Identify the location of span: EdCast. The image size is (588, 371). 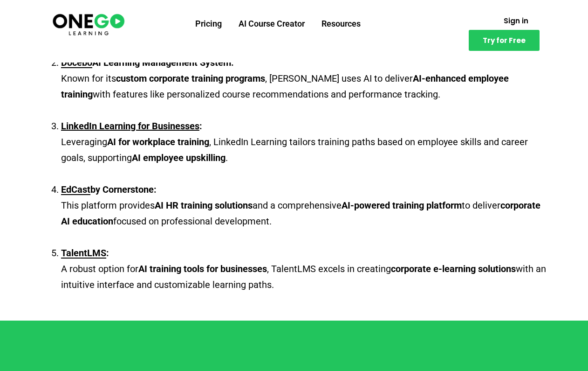
(75, 190).